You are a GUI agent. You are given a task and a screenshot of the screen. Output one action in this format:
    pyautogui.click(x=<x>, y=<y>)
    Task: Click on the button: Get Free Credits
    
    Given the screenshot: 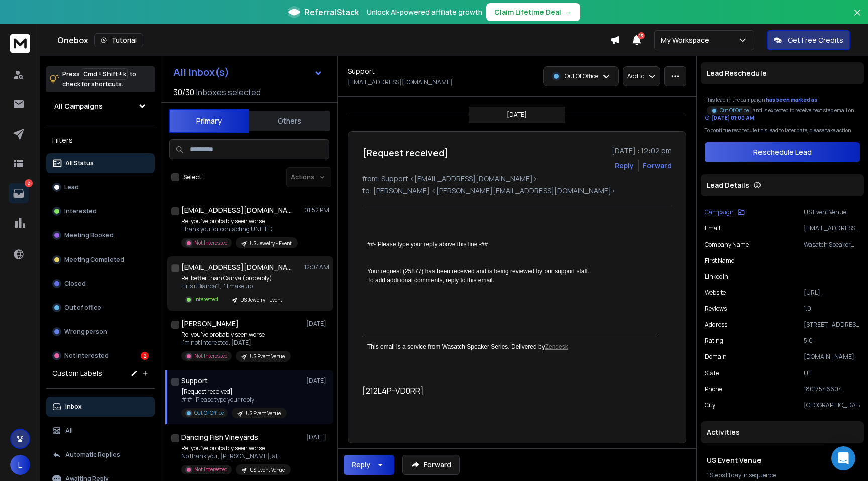 What is the action you would take?
    pyautogui.click(x=808, y=40)
    